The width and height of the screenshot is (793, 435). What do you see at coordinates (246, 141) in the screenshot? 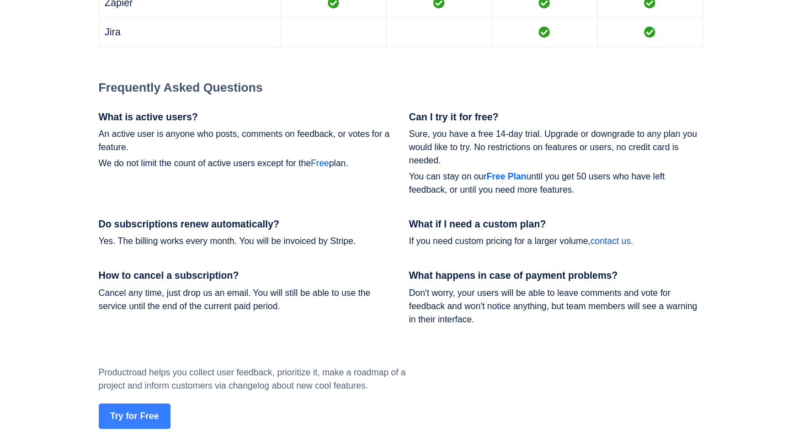
I see `p: An active user is anyone who posts, comments on feedback, or votes for a feature.` at bounding box center [246, 141].